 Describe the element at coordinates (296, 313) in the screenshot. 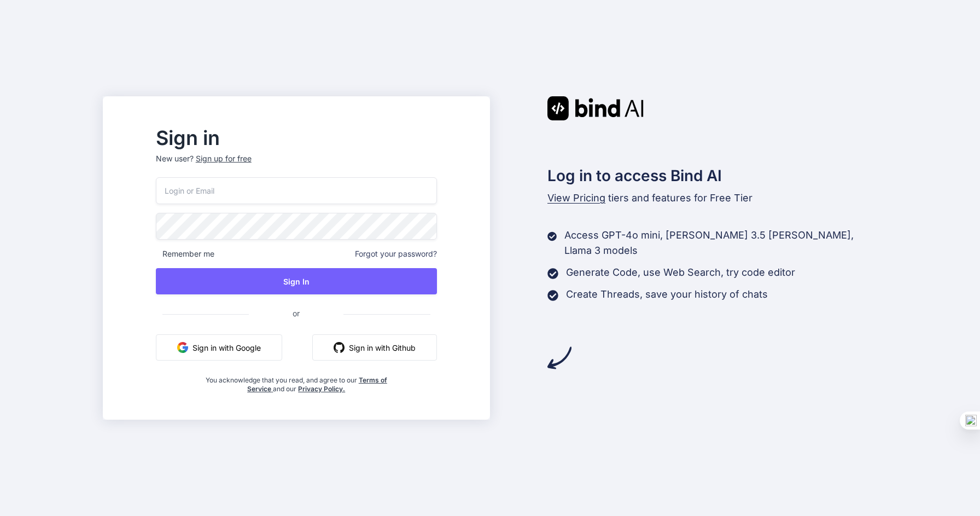

I see `span: or` at that location.